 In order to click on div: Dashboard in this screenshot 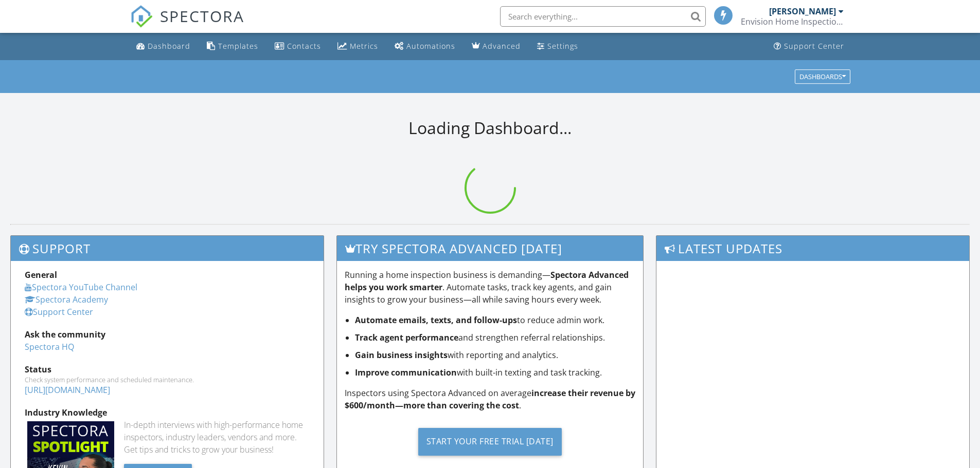, I will do `click(168, 46)`.